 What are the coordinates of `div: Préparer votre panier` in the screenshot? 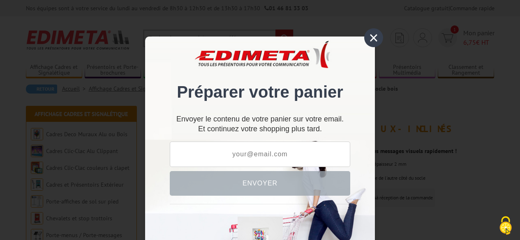 It's located at (260, 79).